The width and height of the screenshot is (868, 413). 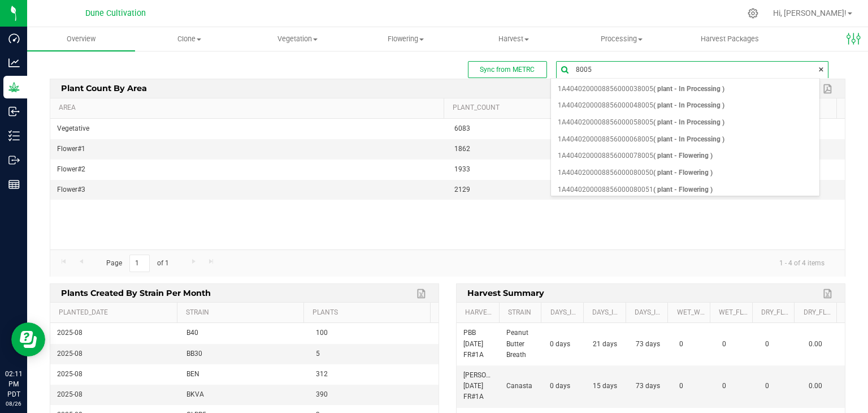 What do you see at coordinates (244, 354) in the screenshot?
I see `td: BB30` at bounding box center [244, 354].